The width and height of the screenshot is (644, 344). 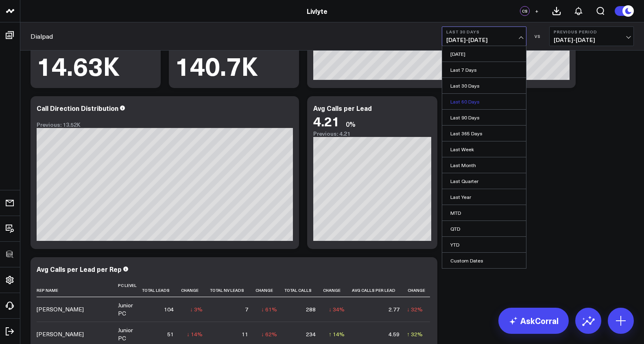 What do you see at coordinates (484, 117) in the screenshot?
I see `a: Last 90 Days` at bounding box center [484, 117].